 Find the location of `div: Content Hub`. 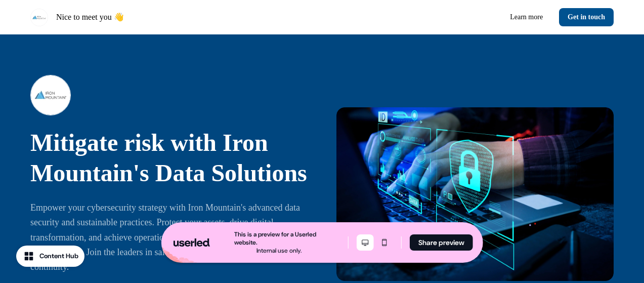

div: Content Hub is located at coordinates (58, 256).